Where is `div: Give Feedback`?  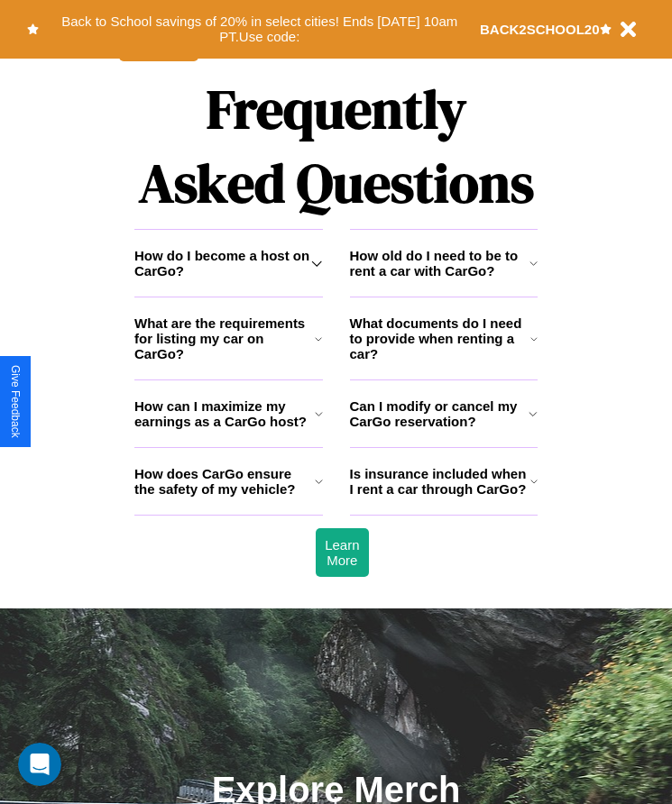
div: Give Feedback is located at coordinates (16, 402).